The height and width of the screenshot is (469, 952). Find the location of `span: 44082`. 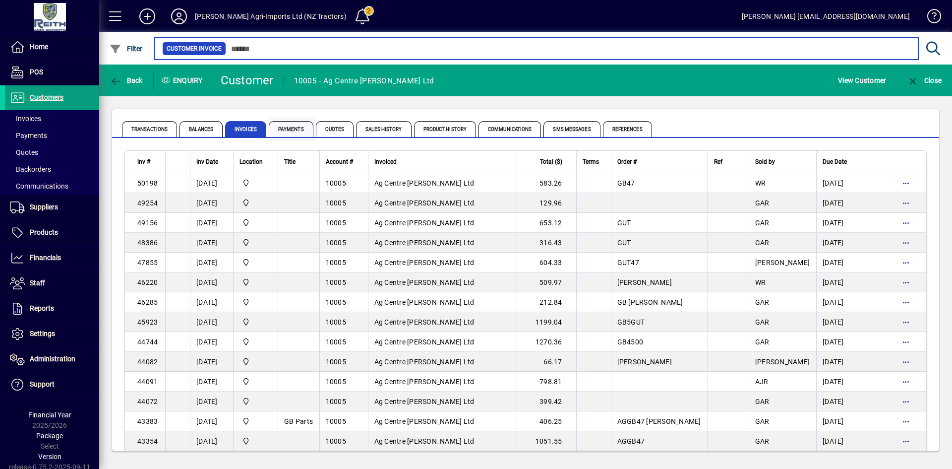

span: 44082 is located at coordinates (147, 362).